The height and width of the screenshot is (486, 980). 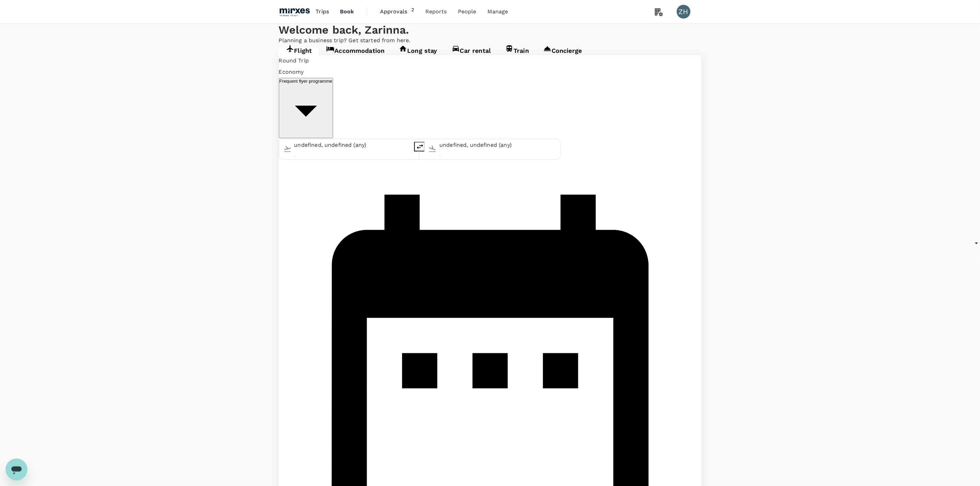 What do you see at coordinates (347, 11) in the screenshot?
I see `span: Book` at bounding box center [347, 11].